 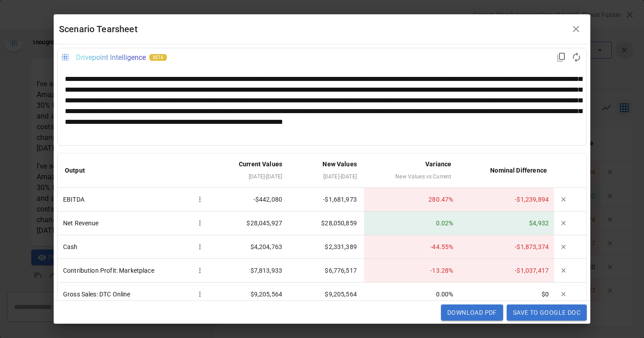 What do you see at coordinates (411, 270) in the screenshot?
I see `td: -13.28 %` at bounding box center [411, 270].